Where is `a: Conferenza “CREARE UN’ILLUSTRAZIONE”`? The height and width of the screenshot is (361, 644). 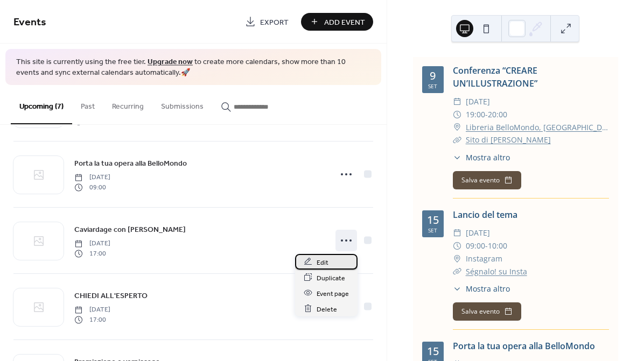 a: Conferenza “CREARE UN’ILLUSTRAZIONE” is located at coordinates (495, 77).